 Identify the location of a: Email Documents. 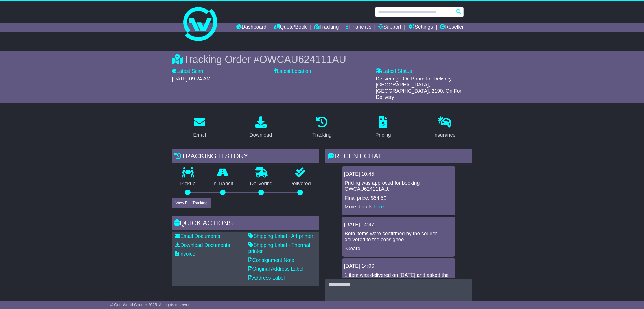
(198, 236).